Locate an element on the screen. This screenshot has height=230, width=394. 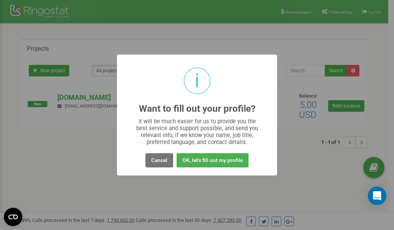
div: Open Intercom Messenger is located at coordinates (377, 196).